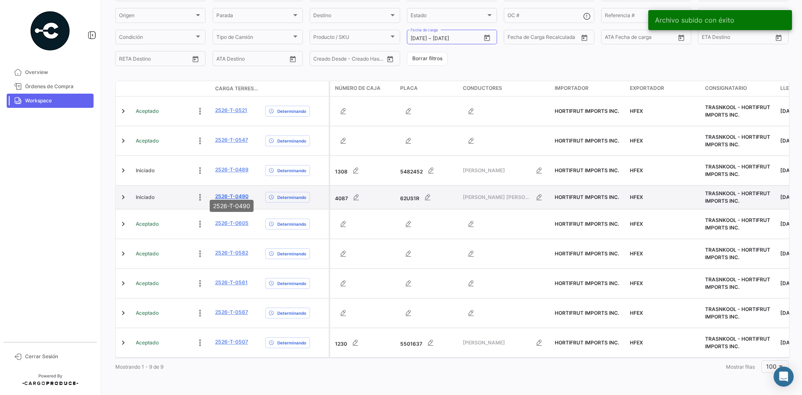 The height and width of the screenshot is (395, 802). Describe the element at coordinates (172, 89) in the screenshot. I see `datatable-header-cell: Estado` at that location.